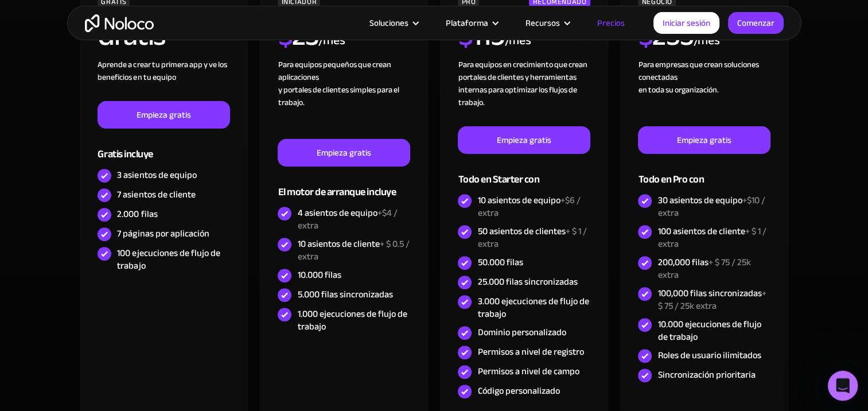  What do you see at coordinates (115, 300) in the screenshot?
I see `textarea: Mensaje...` at bounding box center [115, 300].